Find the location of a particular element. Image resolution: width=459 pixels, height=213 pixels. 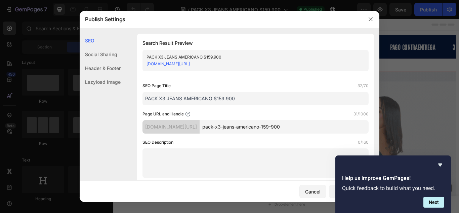

label: 32/70 is located at coordinates (363, 86).